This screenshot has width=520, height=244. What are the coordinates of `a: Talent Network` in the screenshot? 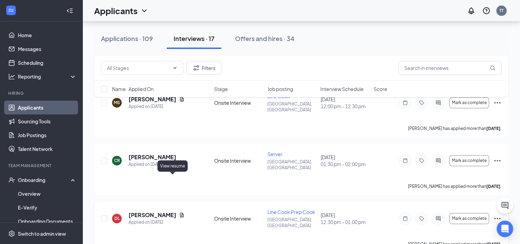 It's located at (47, 149).